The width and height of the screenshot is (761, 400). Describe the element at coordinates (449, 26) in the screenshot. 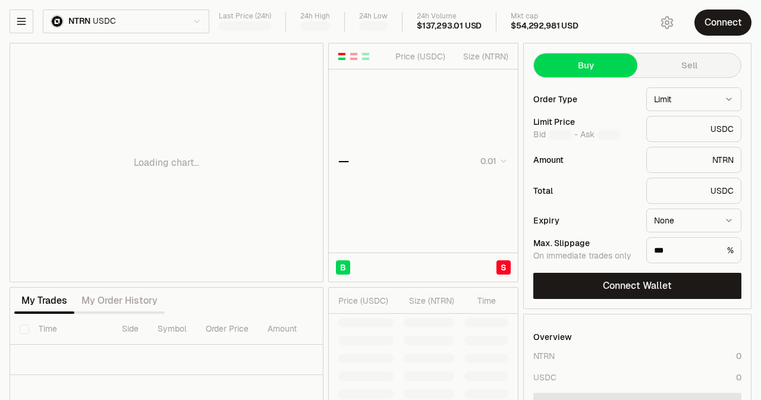

I see `div: $137,293.01 USD` at that location.